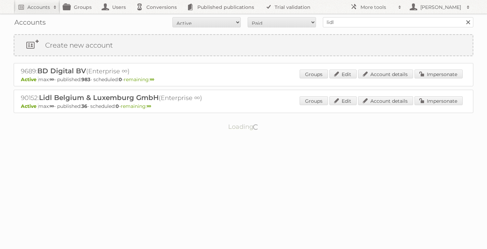 Image resolution: width=487 pixels, height=249 pixels. What do you see at coordinates (84, 106) in the screenshot?
I see `strong: 36` at bounding box center [84, 106].